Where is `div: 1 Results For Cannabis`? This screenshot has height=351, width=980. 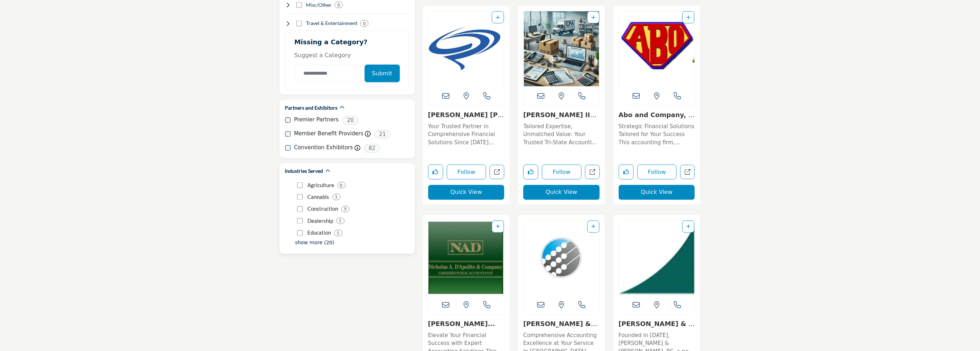 div: 1 Results For Cannabis is located at coordinates (337, 198).